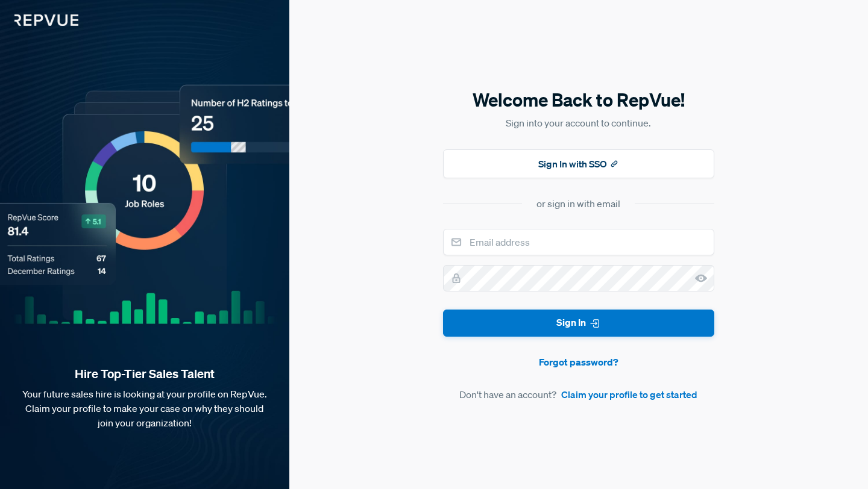 The width and height of the screenshot is (868, 489). I want to click on strong: Hire Top-Tier Sales Talent, so click(144, 374).